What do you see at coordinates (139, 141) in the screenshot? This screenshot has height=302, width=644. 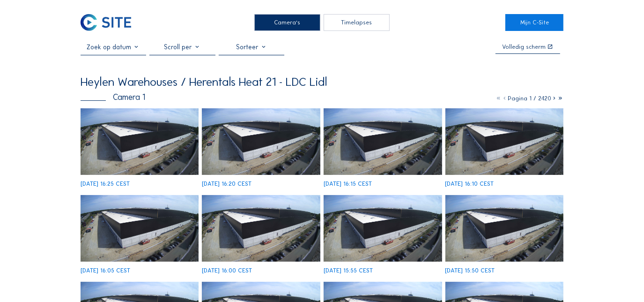 I see `img: image_52687144` at bounding box center [139, 141].